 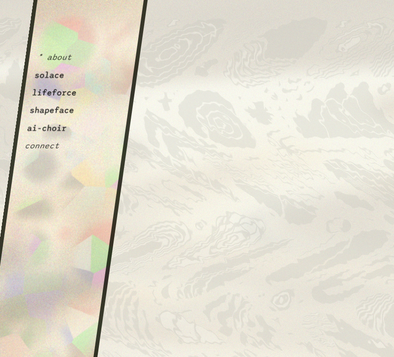 What do you see at coordinates (54, 93) in the screenshot?
I see `button: lifeforce` at bounding box center [54, 93].